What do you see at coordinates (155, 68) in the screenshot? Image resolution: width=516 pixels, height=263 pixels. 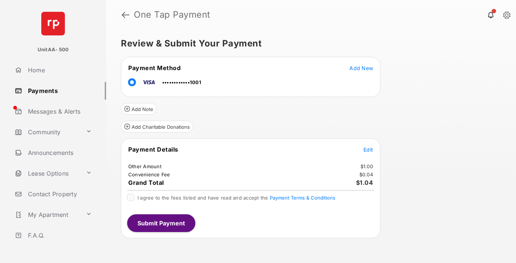 I see `span: Payment Method` at bounding box center [155, 68].